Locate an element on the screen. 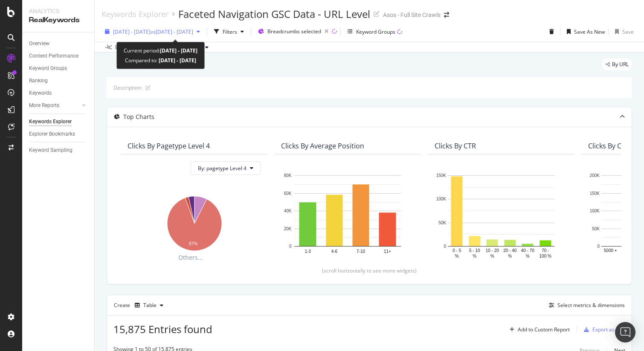  button: Save As New is located at coordinates (584, 31).